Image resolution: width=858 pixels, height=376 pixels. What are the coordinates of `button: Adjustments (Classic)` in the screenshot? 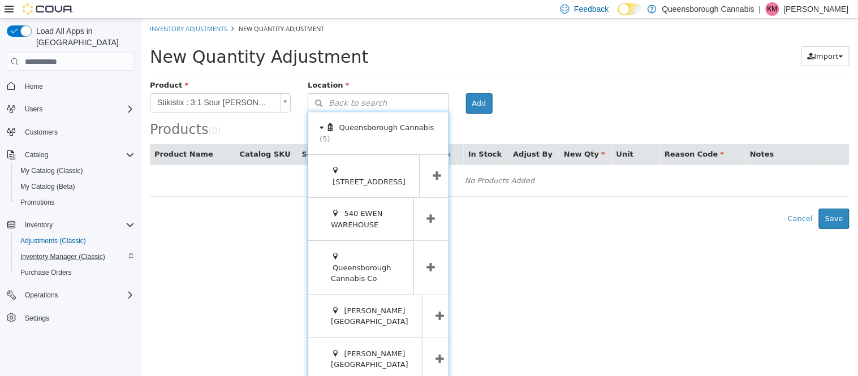 It's located at (75, 241).